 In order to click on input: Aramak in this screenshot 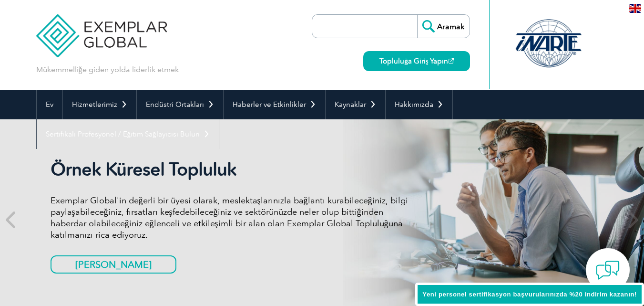, I will do `click(444, 26)`.